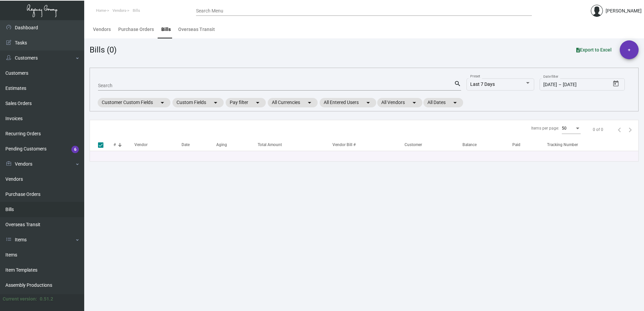 This screenshot has width=644, height=311. What do you see at coordinates (136, 10) in the screenshot?
I see `span: Bills` at bounding box center [136, 10].